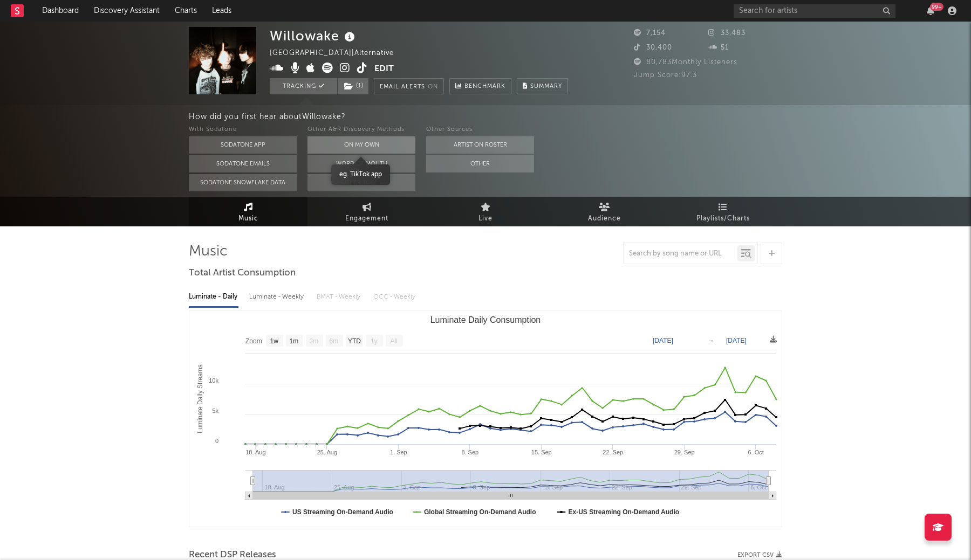  What do you see at coordinates (243, 164) in the screenshot?
I see `button: Sodatone Emails` at bounding box center [243, 164].